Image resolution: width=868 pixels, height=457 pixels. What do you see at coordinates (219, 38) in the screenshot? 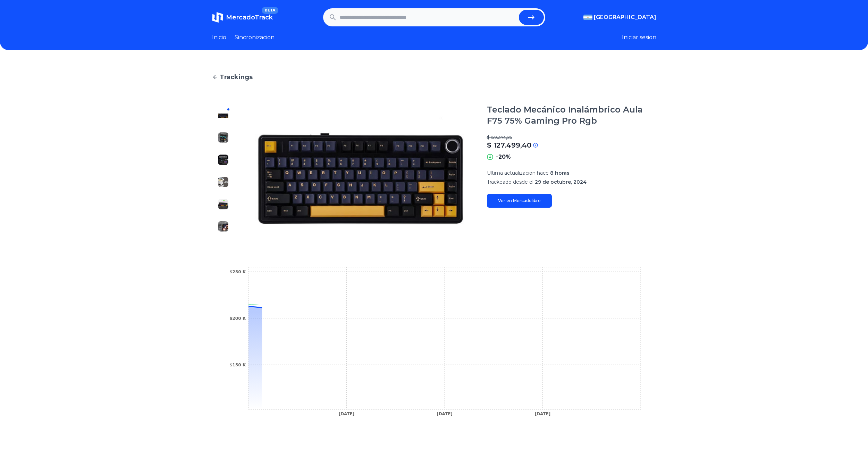
I see `a: Inicio` at bounding box center [219, 38].